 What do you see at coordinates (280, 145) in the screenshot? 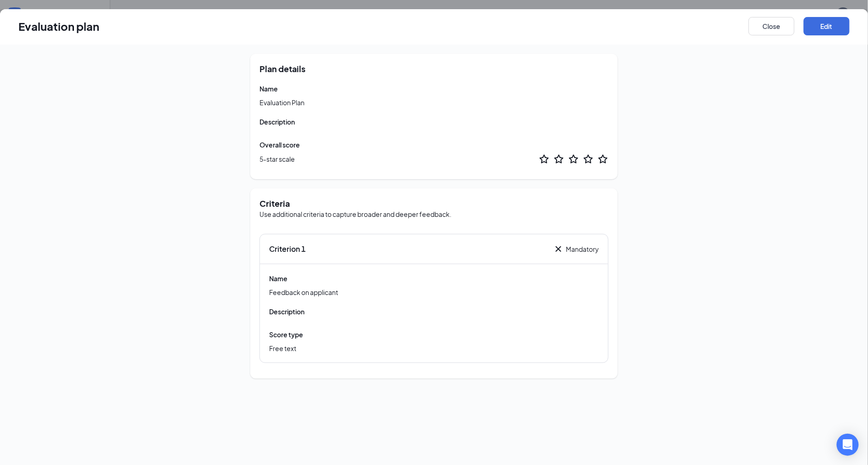
I see `span: Overall score` at bounding box center [280, 145].